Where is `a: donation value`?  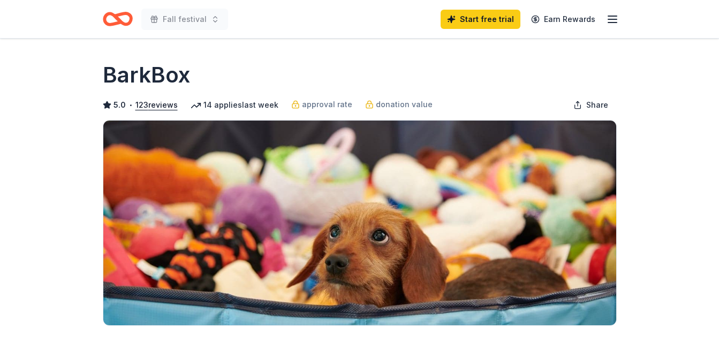
a: donation value is located at coordinates (399, 104).